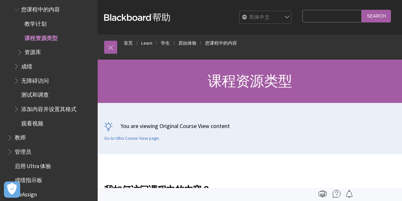  I want to click on span: 资源库, so click(33, 51).